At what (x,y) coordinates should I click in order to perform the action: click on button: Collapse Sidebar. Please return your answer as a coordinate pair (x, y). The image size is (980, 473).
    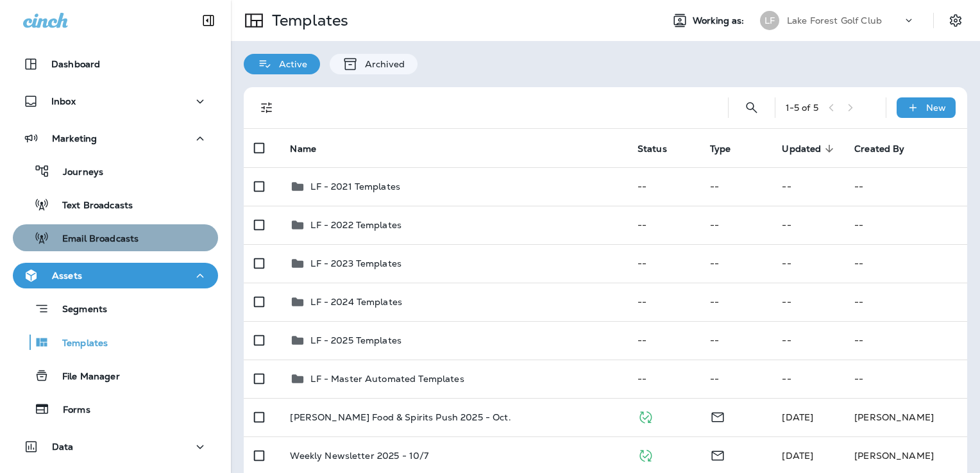
    Looking at the image, I should click on (209, 21).